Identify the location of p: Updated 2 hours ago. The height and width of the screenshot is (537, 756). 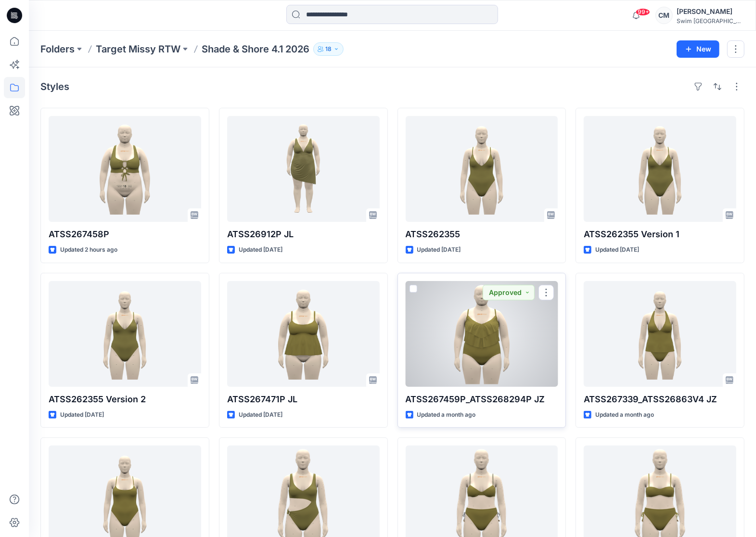
(89, 249).